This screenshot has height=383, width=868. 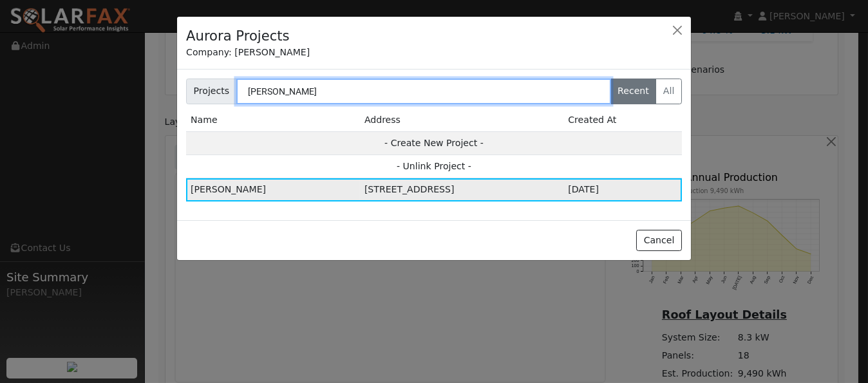 I want to click on td: - Unlink Project -, so click(x=434, y=167).